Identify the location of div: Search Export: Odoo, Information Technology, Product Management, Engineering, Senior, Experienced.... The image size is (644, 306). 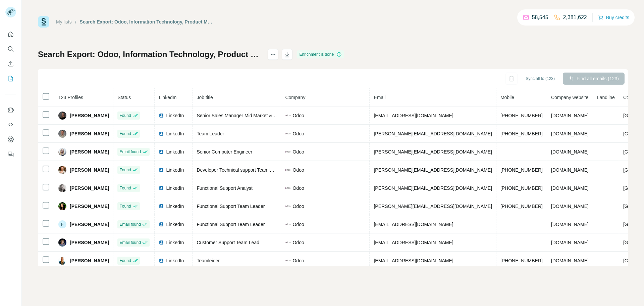
(146, 22).